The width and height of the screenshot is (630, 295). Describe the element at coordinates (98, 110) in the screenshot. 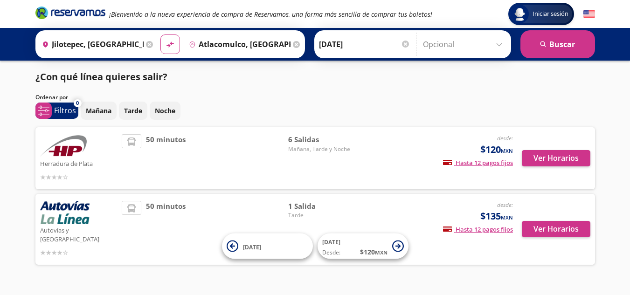

I see `button: Mañana` at that location.